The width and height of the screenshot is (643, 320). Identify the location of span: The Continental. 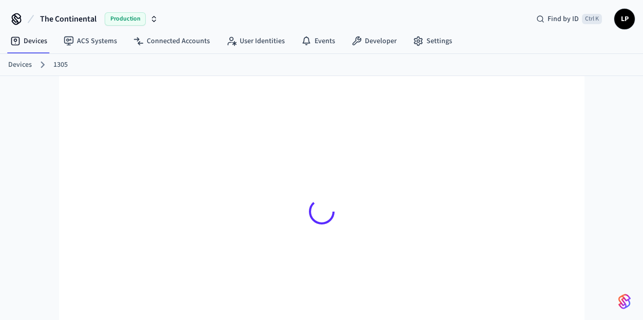
(68, 19).